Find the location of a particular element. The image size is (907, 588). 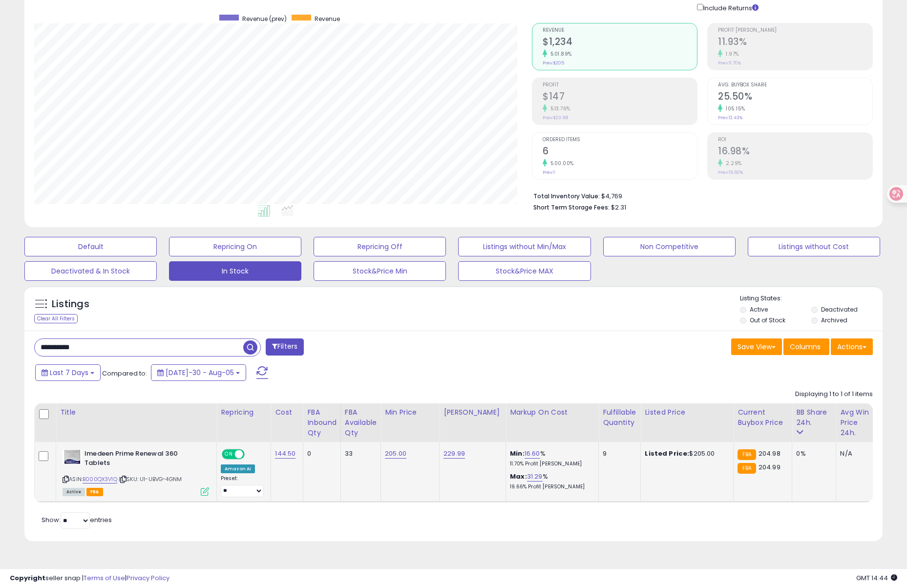

button: Deactivated & In Stock is located at coordinates (90, 271).